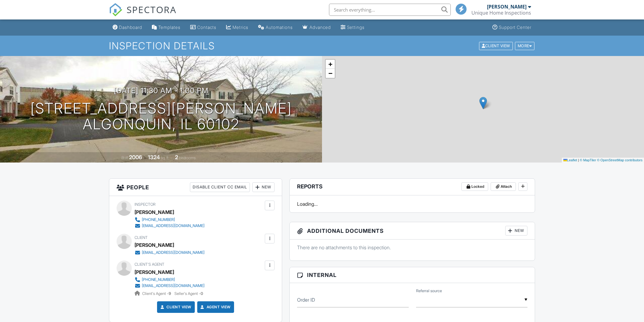 This screenshot has width=644, height=322. What do you see at coordinates (330, 64) in the screenshot?
I see `a: Zoom in` at bounding box center [330, 64].